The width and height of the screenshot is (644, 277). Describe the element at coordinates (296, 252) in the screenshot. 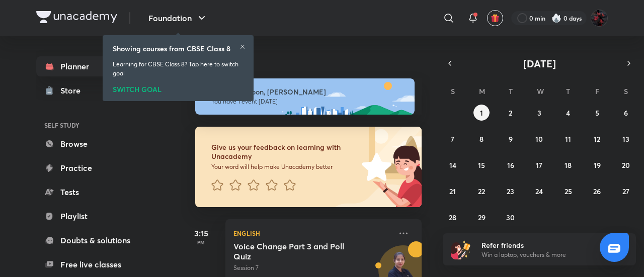

I see `h5: Voice Change Part 3 and Poll Quiz` at that location.